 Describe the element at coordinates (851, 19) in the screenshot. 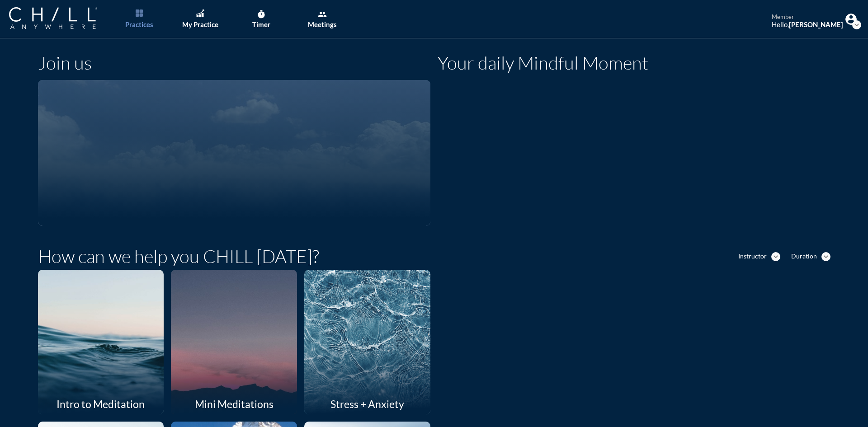

I see `img: Profile icon` at that location.